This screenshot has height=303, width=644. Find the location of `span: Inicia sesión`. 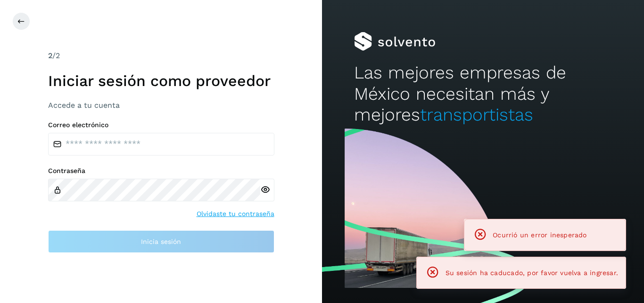

span: Inicia sesión is located at coordinates (161, 241).